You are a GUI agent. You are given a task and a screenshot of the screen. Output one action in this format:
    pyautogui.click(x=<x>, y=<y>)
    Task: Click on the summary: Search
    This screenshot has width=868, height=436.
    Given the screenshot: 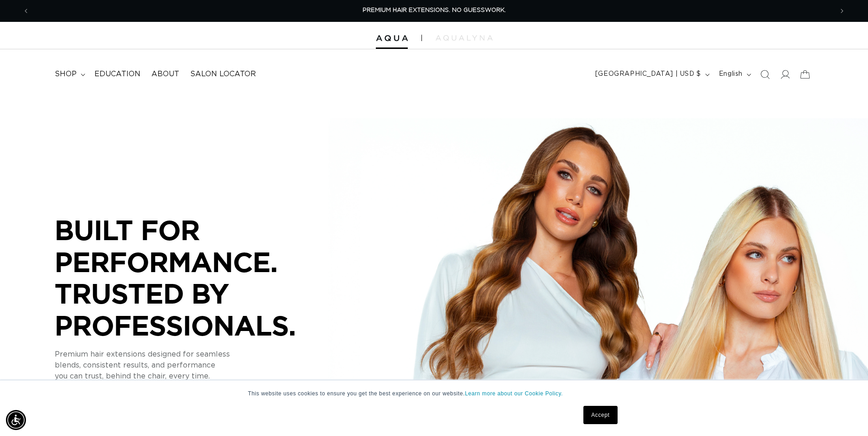 What is the action you would take?
    pyautogui.click(x=764, y=75)
    